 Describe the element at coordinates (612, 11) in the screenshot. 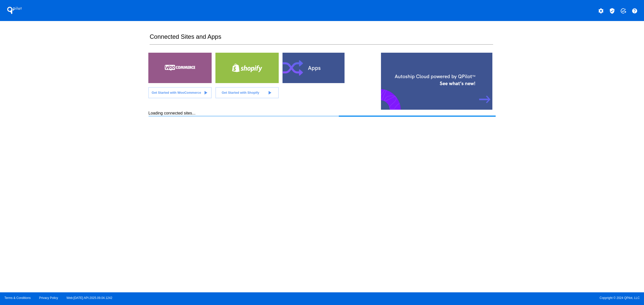

I see `mat-icon: verified_user` at that location.